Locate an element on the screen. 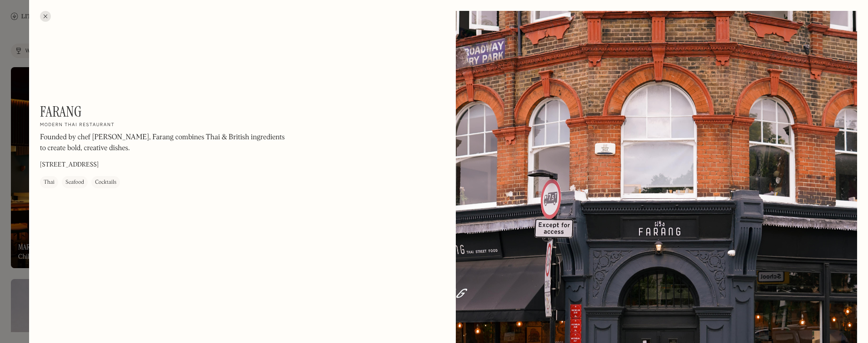 The image size is (868, 343). div: Seafood is located at coordinates (74, 182).